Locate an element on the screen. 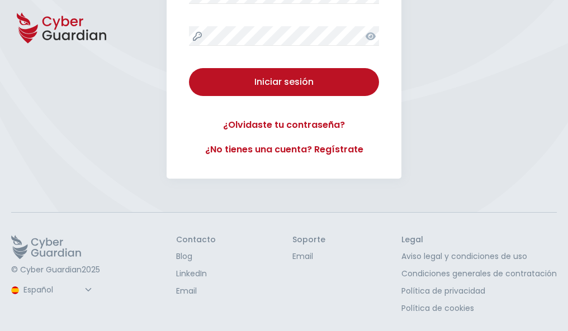  div: Iniciar sesión is located at coordinates (284, 82).